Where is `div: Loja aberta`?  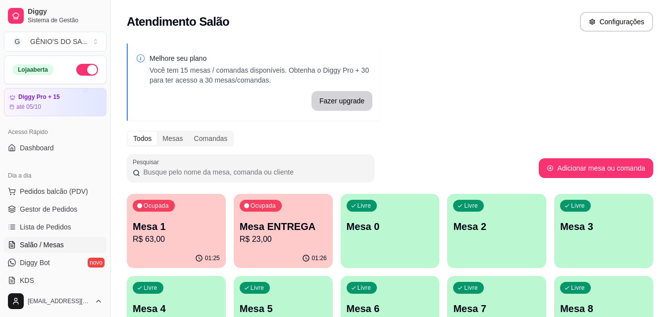
div: Loja aberta is located at coordinates (33, 70).